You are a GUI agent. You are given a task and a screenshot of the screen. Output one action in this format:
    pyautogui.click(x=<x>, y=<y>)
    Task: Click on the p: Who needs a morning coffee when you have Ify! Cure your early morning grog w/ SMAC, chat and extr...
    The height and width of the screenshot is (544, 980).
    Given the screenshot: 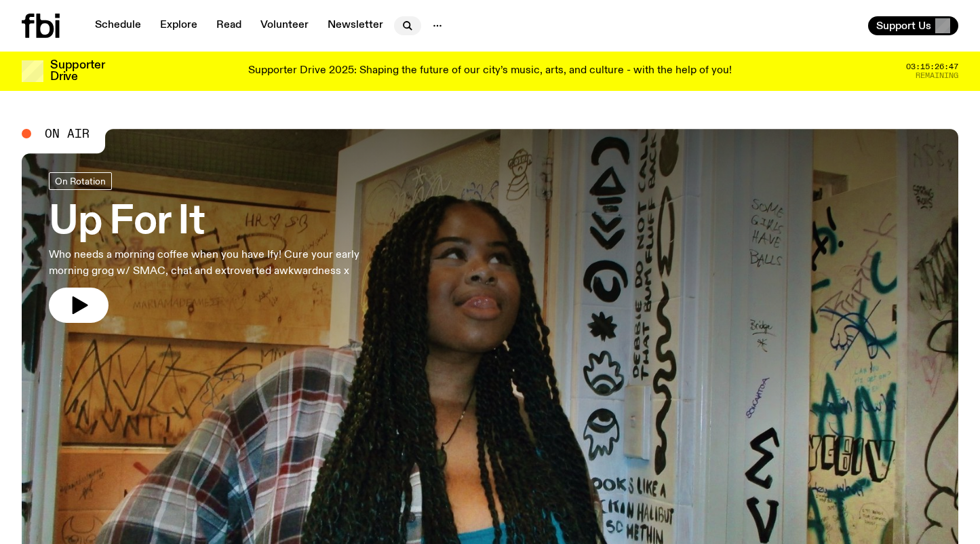 What is the action you would take?
    pyautogui.click(x=222, y=263)
    